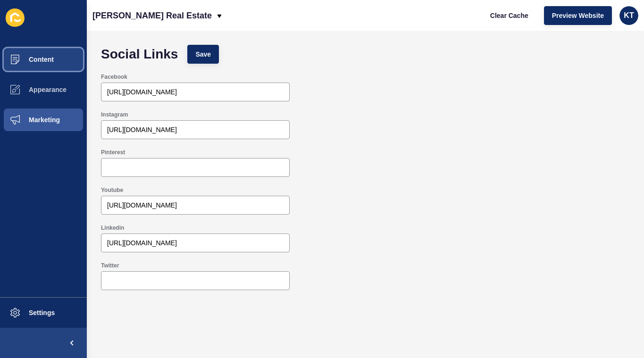 Image resolution: width=644 pixels, height=358 pixels. I want to click on button: Preview Website, so click(578, 15).